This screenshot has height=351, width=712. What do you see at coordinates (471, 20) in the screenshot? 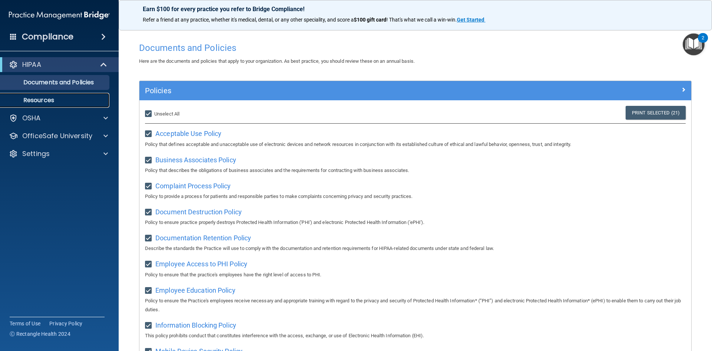
I see `a: Get Started` at bounding box center [471, 20].